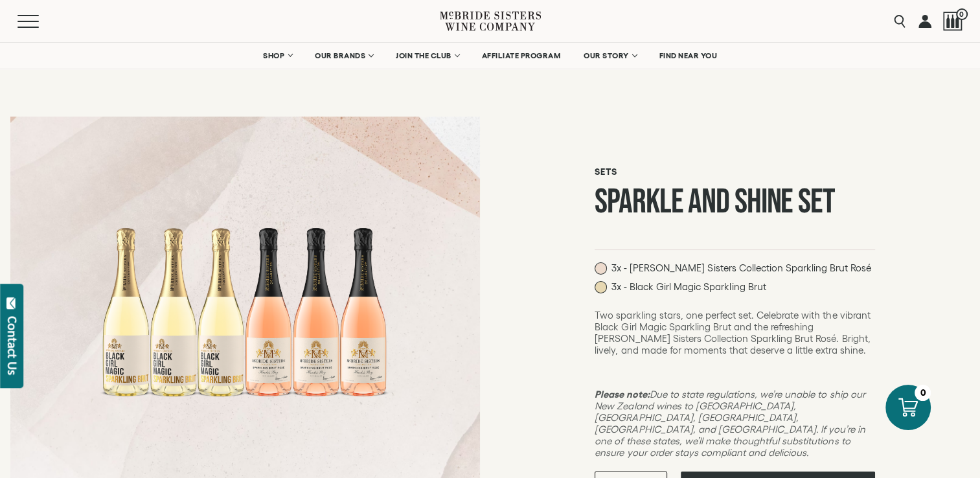  What do you see at coordinates (621, 393) in the screenshot?
I see `strong: Please note:` at bounding box center [621, 393].